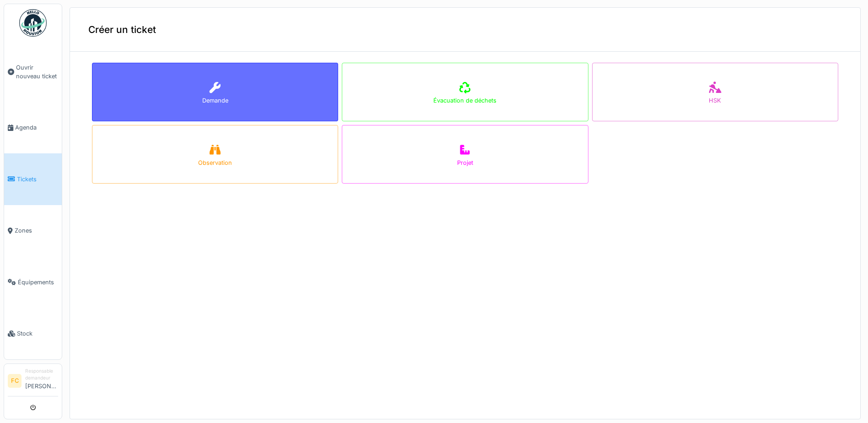 The image size is (868, 423). Describe the element at coordinates (42, 375) in the screenshot. I see `div: Responsable demandeur` at that location.